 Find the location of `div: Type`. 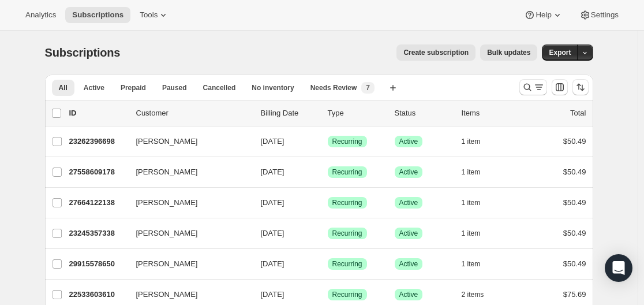

div: Type is located at coordinates (356, 113).